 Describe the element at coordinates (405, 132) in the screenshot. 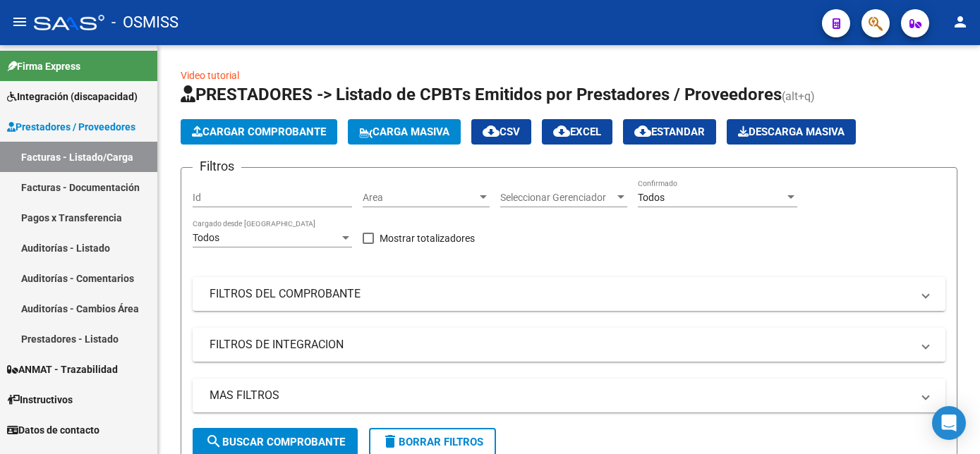

I see `button: Carga Masiva` at that location.